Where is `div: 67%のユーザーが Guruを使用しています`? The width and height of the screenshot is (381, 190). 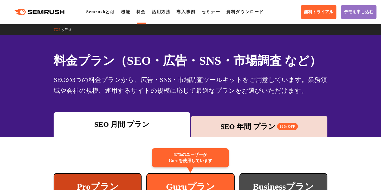
div: 67%のユーザーが Guruを使用しています is located at coordinates (190, 158).